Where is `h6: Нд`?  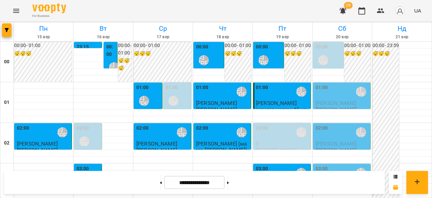
h6: Нд is located at coordinates (402, 28).